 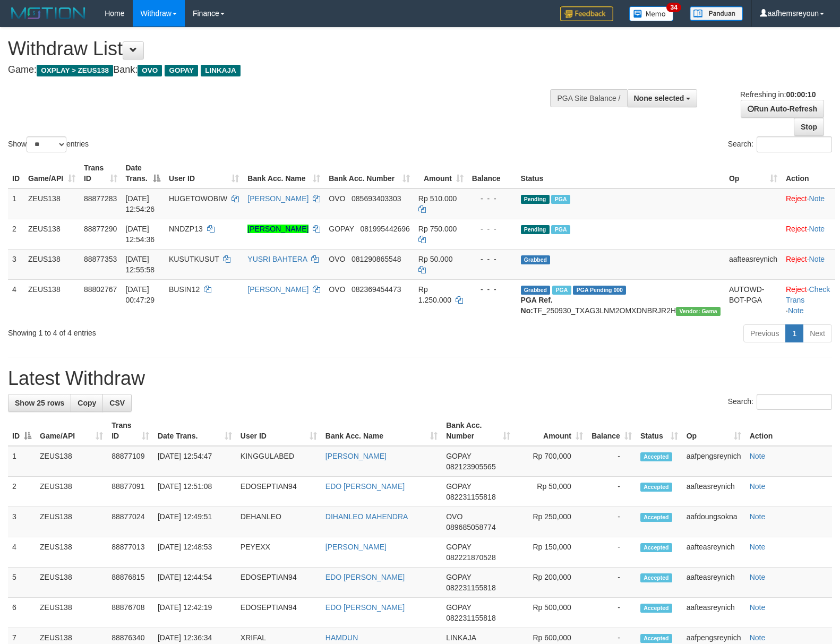 I want to click on a: HAMDUN, so click(x=341, y=638).